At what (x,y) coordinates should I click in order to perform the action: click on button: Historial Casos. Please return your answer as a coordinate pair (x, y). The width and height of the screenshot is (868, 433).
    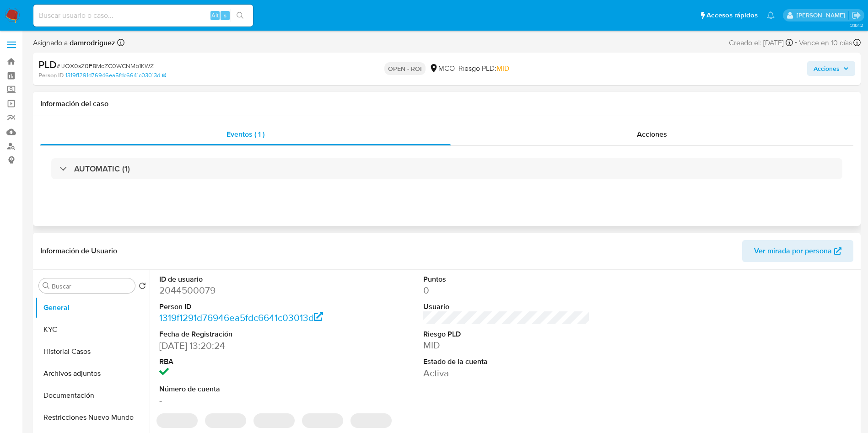
    Looking at the image, I should click on (93, 351).